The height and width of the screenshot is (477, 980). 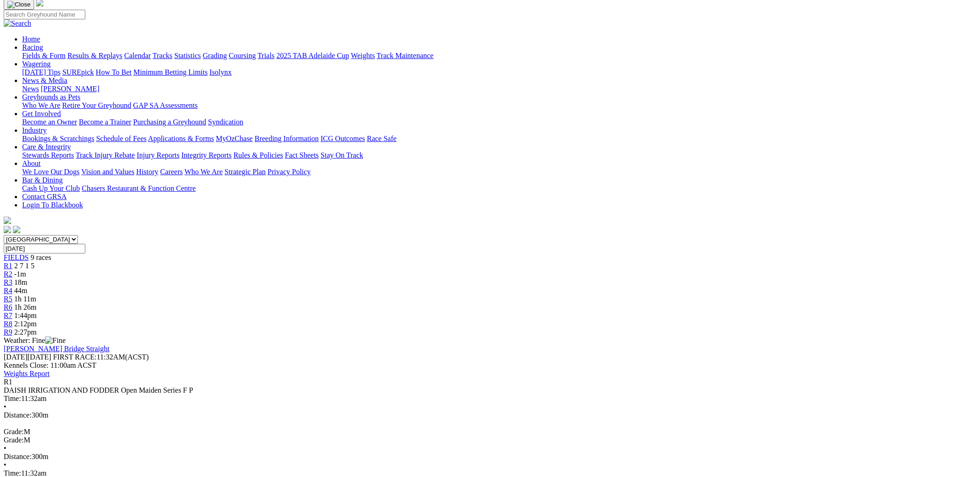 What do you see at coordinates (7, 229) in the screenshot?
I see `img: facebook.svg` at bounding box center [7, 229].